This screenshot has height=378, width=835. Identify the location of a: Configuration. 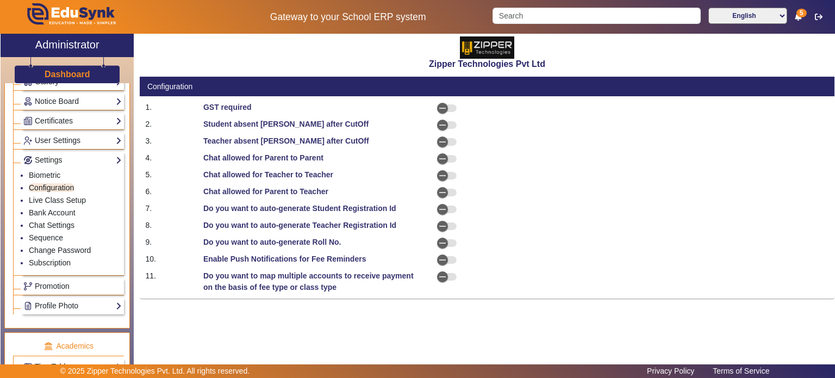
(51, 187).